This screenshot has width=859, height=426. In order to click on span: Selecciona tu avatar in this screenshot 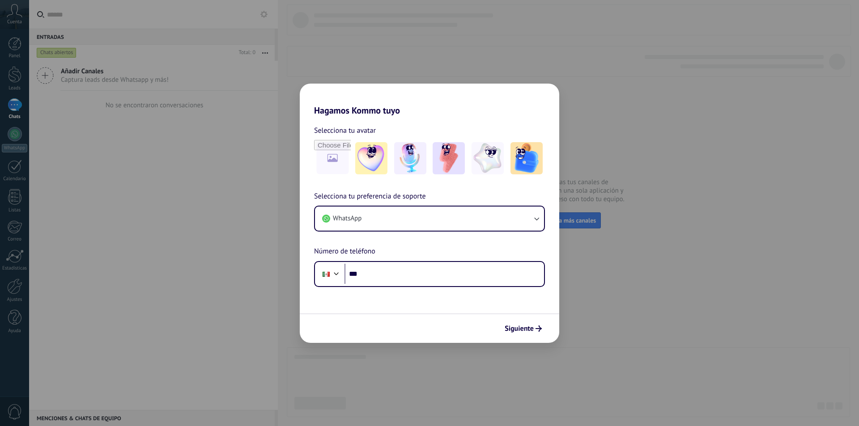, I will do `click(345, 131)`.